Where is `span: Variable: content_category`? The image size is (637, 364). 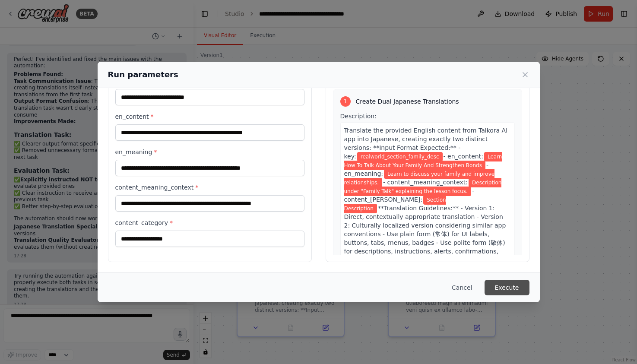 span: Variable: content_category is located at coordinates (395, 204).